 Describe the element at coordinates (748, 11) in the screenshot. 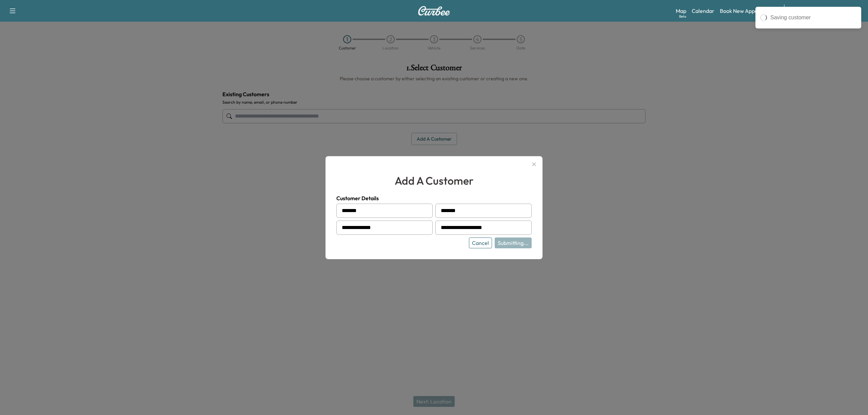

I see `a: Book New Appointment` at that location.